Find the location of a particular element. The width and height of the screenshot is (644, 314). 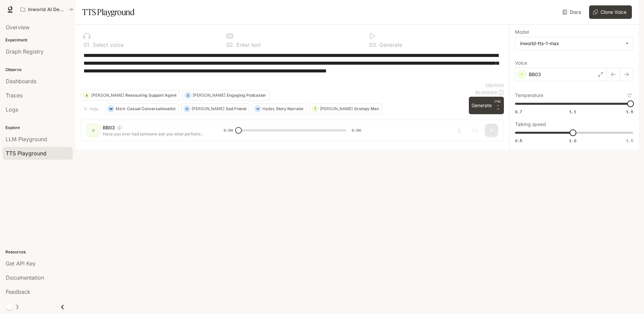

p: Enter text is located at coordinates (248, 45).